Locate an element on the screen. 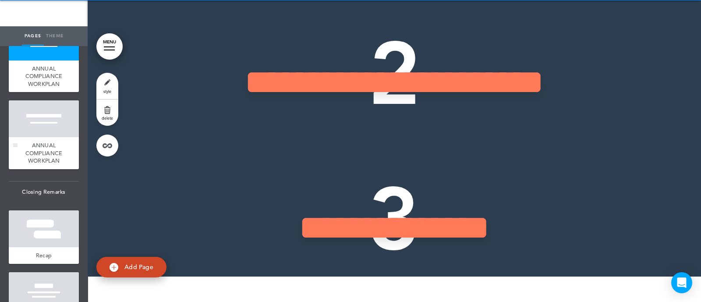 The height and width of the screenshot is (302, 701). span: Recap is located at coordinates (44, 255).